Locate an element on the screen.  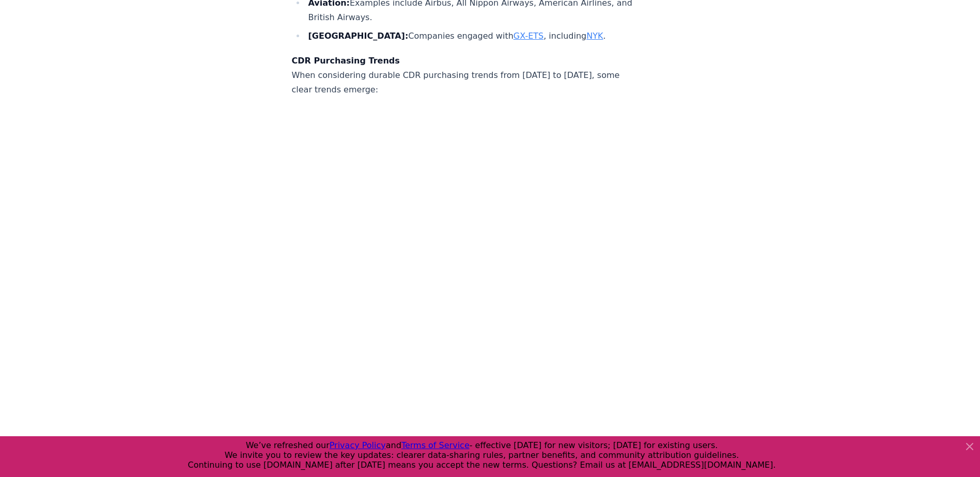
a: NYK is located at coordinates (595, 36).